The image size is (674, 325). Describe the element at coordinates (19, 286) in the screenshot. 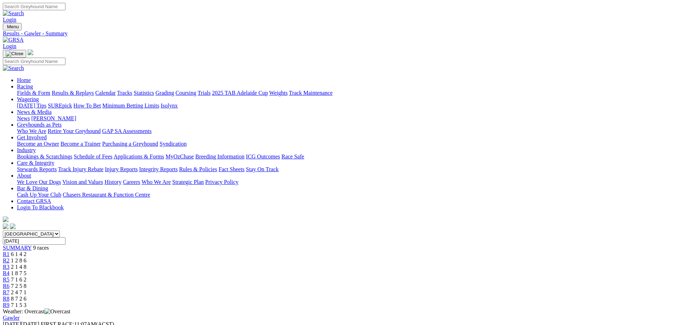

I see `span: 7 2 5 8` at that location.